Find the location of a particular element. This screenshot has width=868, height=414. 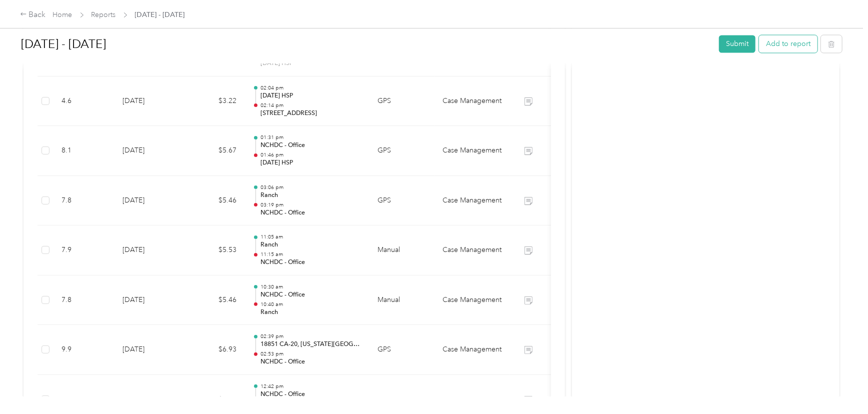

td: $5.67 is located at coordinates (214, 151).